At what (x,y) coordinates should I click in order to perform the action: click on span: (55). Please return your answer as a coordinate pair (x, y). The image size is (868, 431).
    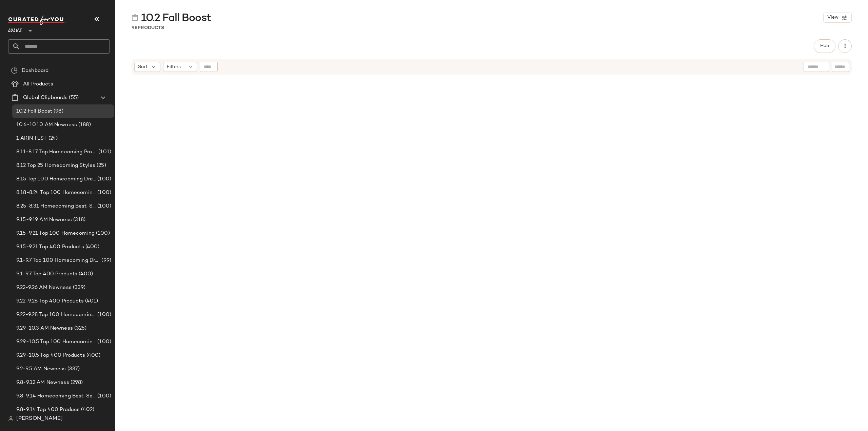
    Looking at the image, I should click on (73, 98).